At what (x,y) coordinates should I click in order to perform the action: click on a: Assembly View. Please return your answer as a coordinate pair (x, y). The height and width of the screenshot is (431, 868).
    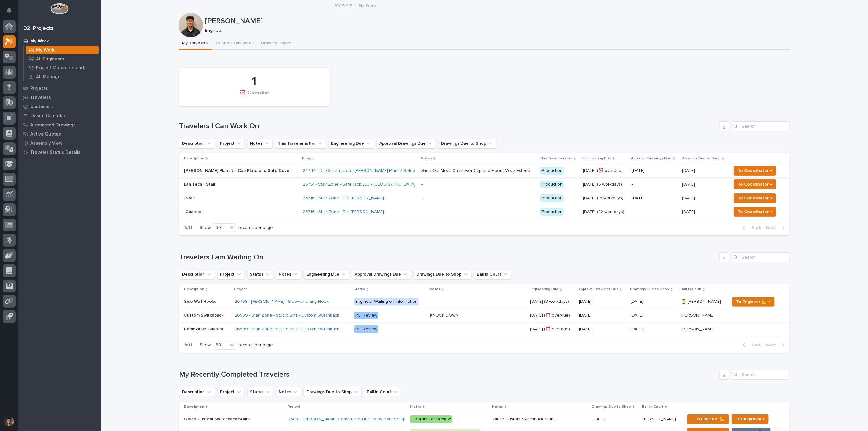
    Looking at the image, I should click on (59, 143).